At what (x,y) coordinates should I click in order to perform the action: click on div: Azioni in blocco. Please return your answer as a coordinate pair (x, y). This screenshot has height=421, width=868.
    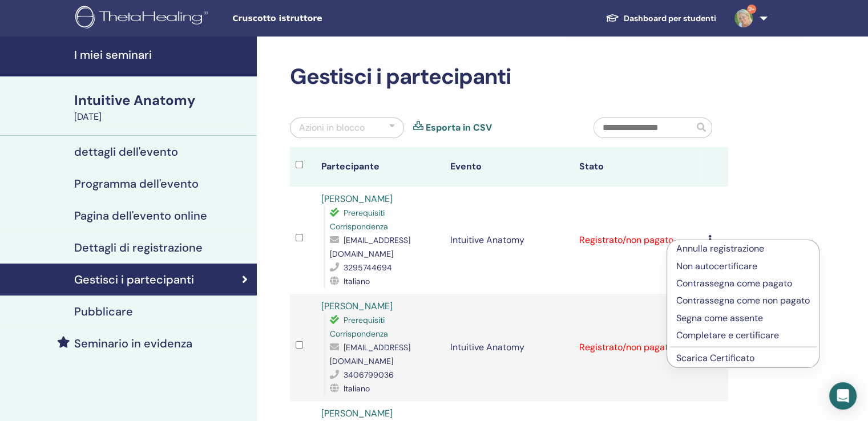
    Looking at the image, I should click on (331, 128).